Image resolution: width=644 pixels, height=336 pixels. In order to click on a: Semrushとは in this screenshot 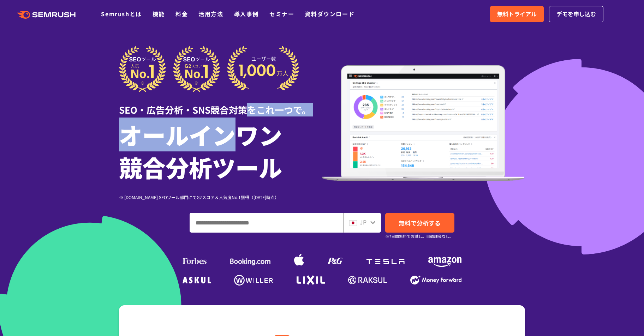, I will do `click(121, 13)`.